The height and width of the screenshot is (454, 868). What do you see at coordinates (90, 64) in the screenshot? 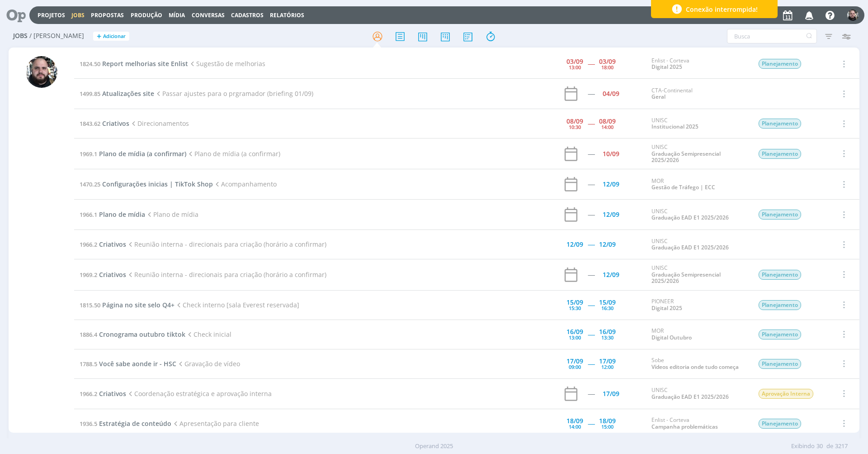
I see `span: 1824.50` at bounding box center [90, 64].